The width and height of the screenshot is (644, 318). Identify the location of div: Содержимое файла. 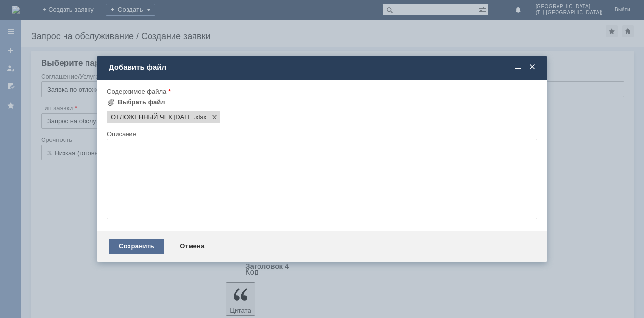
(321, 91).